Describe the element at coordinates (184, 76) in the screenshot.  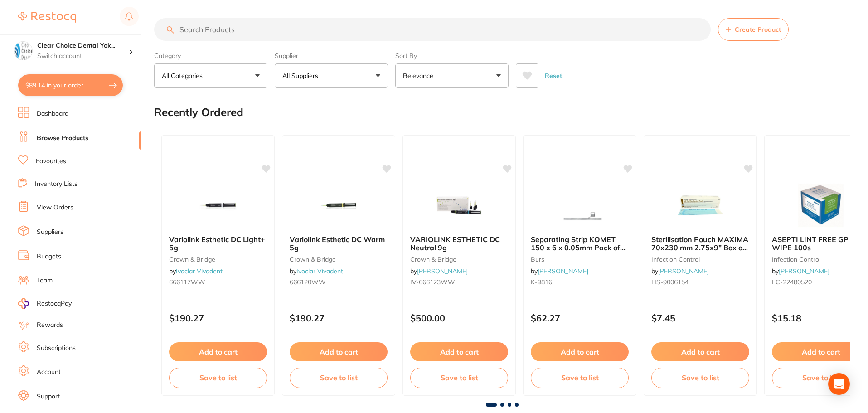
I see `p: All Categories` at that location.